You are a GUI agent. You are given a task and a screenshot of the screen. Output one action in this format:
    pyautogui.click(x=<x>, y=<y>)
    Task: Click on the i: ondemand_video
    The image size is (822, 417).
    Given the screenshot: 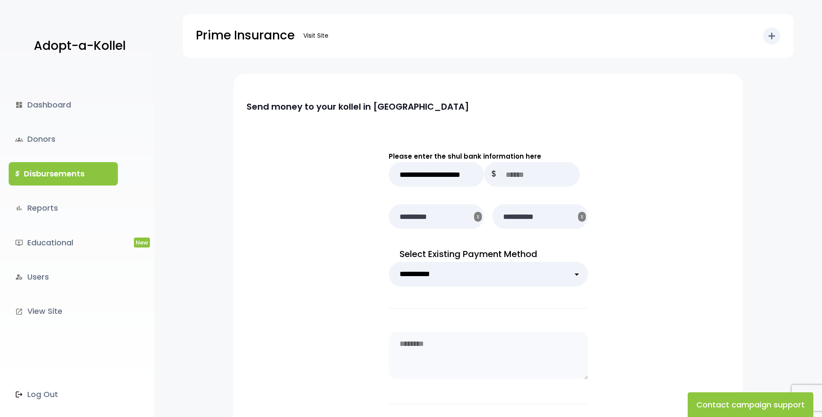 What is the action you would take?
    pyautogui.click(x=19, y=243)
    